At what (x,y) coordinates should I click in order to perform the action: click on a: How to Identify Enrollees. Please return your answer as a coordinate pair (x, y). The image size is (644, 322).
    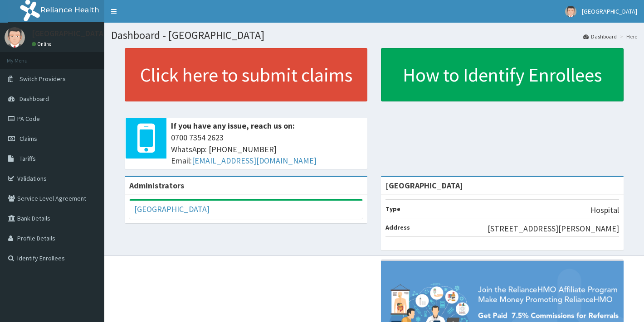
    Looking at the image, I should click on (502, 75).